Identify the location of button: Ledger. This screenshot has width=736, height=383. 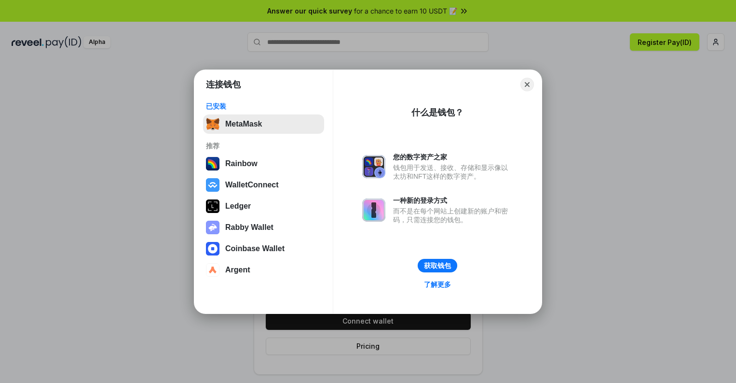
(263, 206).